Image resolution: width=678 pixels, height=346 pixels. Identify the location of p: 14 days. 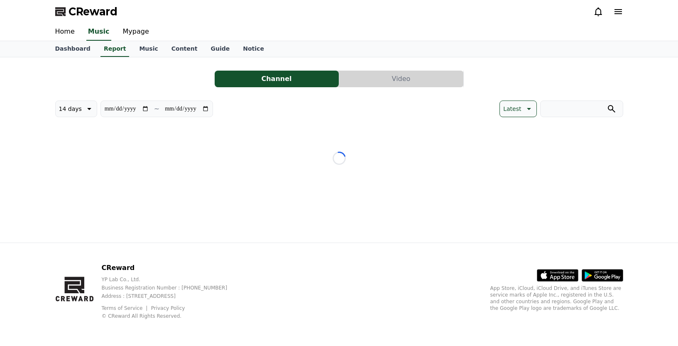
(70, 109).